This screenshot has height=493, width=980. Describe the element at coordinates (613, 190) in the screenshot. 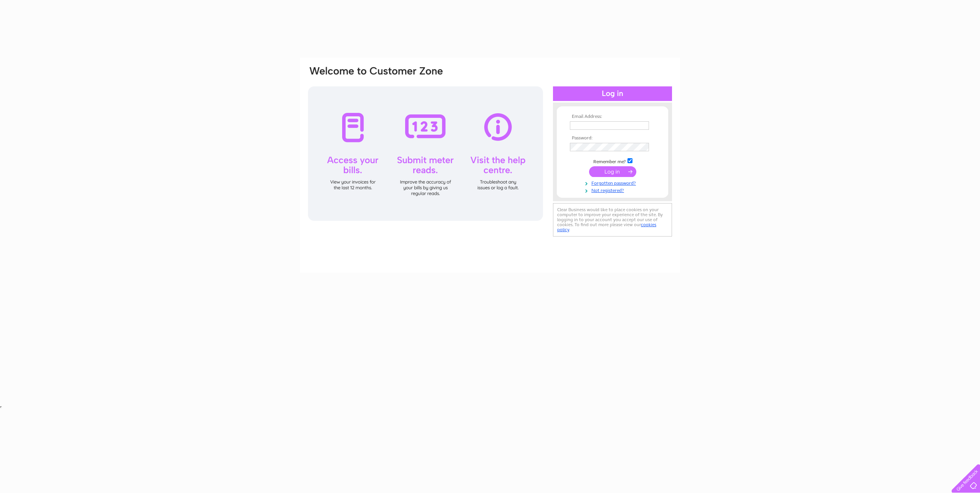

I see `a: Not registered?` at that location.